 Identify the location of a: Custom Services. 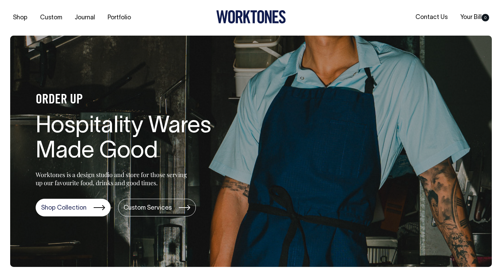
(157, 208).